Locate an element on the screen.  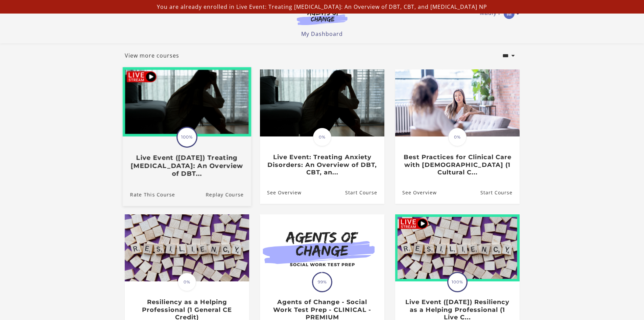
a: Best Practices for Clinical Care with Asian Americans (1 Cultural C...: Resume Course is located at coordinates (499, 192).